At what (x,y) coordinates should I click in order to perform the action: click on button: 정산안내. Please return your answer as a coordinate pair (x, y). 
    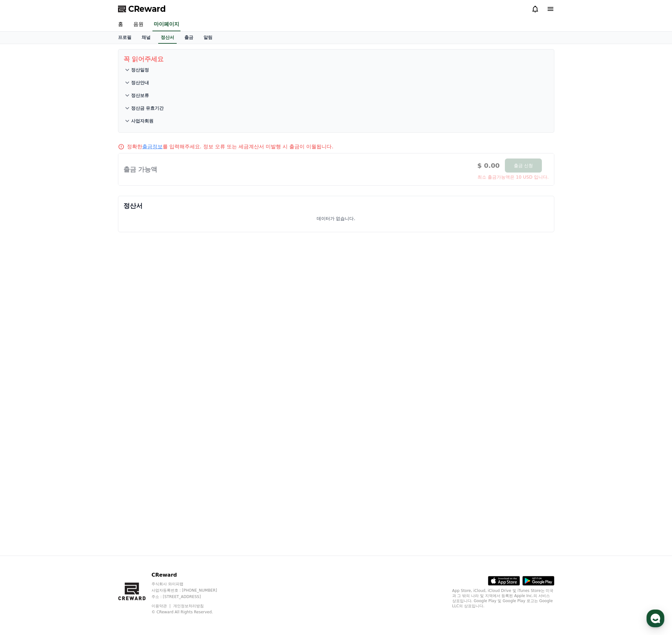
    Looking at the image, I should click on (336, 82).